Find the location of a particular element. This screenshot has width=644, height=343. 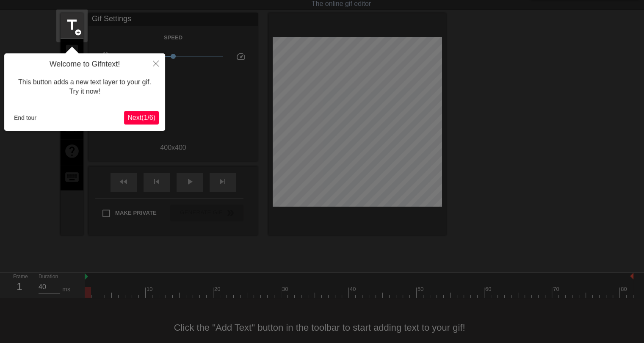

button: Close is located at coordinates (156, 63).